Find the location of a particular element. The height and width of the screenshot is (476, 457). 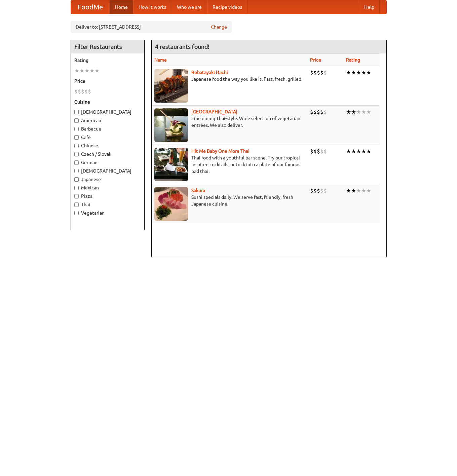

img: robatayaki.jpg is located at coordinates (171, 86).